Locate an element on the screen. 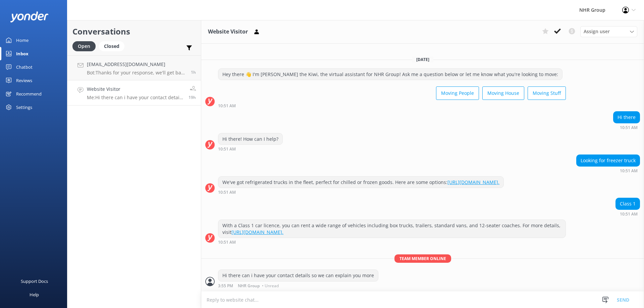 The width and height of the screenshot is (644, 308). div: Looking for freezer truck is located at coordinates (608, 160).